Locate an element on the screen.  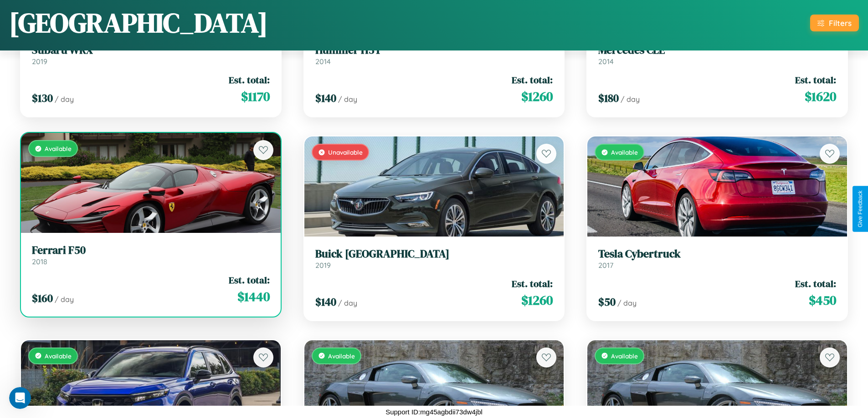
span: $ 1440 is located at coordinates (253, 296).